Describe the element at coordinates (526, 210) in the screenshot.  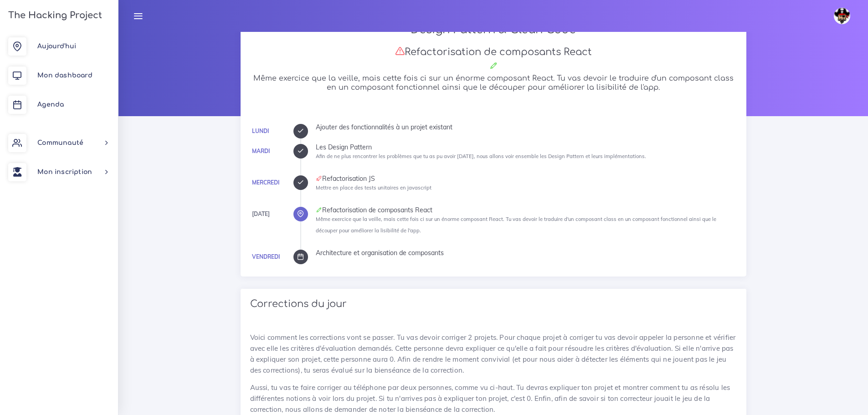
I see `div: Refactorisation de composants React` at that location.